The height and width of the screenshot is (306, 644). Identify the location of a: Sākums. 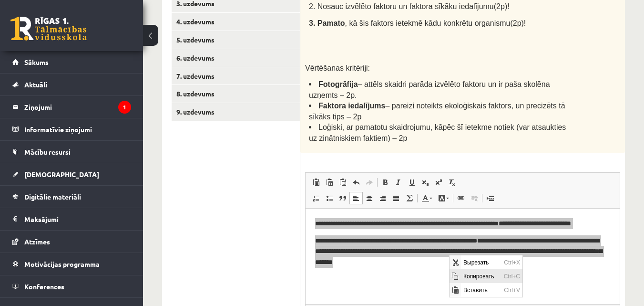
(71, 62).